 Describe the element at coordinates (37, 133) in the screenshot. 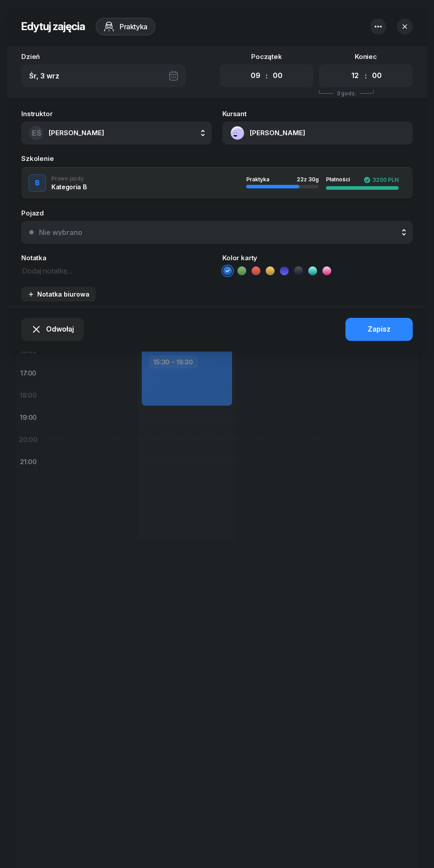

I see `span: EŚ` at that location.